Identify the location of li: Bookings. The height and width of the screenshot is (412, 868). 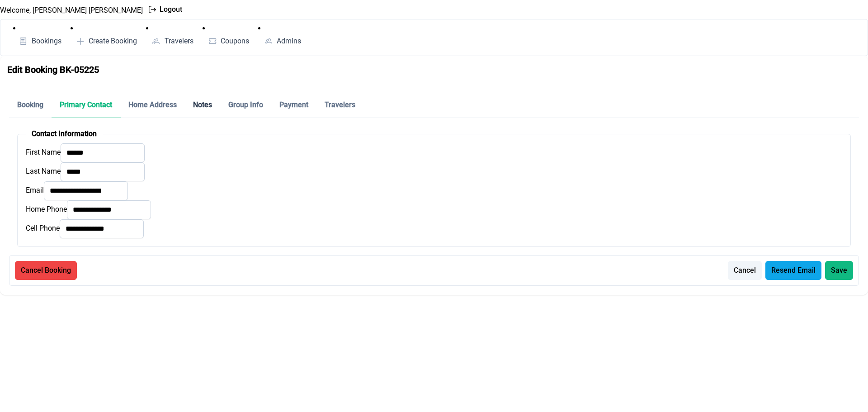
(40, 36).